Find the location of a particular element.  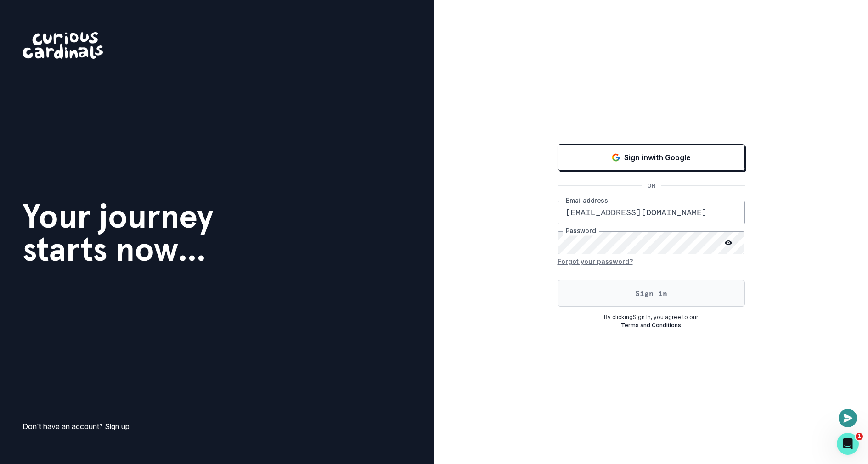

a: Sign up is located at coordinates (117, 427).